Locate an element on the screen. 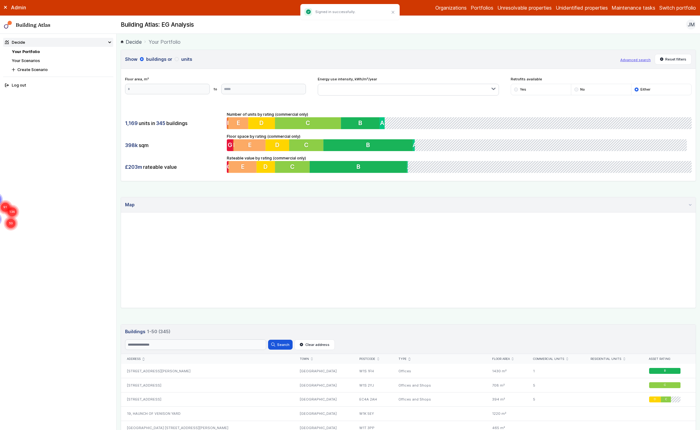  a: Portfolios is located at coordinates (482, 8).